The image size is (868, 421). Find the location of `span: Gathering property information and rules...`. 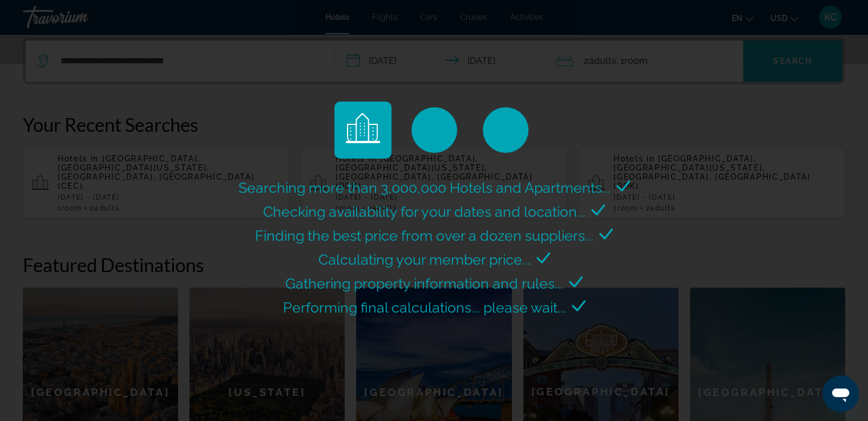

span: Gathering property information and rules... is located at coordinates (424, 283).